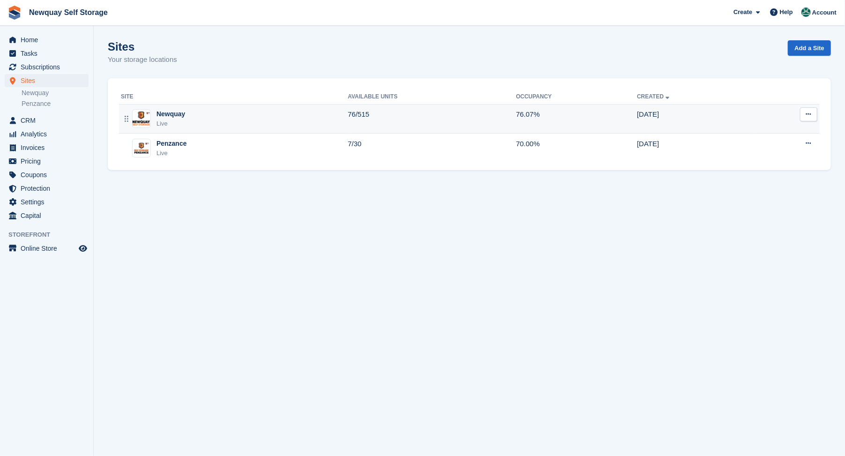  Describe the element at coordinates (141, 148) in the screenshot. I see `img: Image of Penzance site` at that location.